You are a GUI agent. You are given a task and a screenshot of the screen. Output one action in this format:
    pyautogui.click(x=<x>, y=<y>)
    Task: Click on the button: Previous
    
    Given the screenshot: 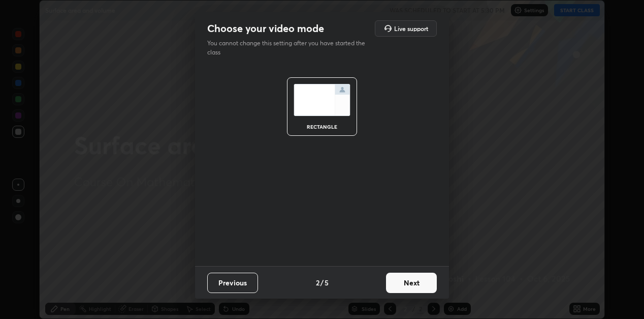 What is the action you would take?
    pyautogui.click(x=232, y=283)
    